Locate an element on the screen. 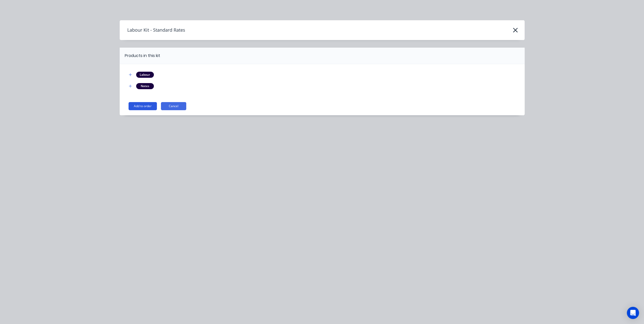 This screenshot has width=644, height=324. div: Notes is located at coordinates (145, 86).